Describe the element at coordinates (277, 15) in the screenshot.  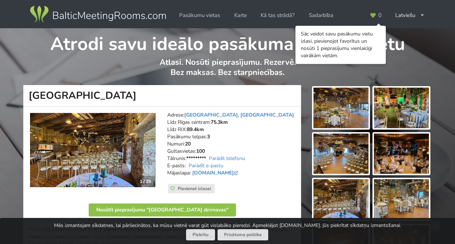
I see `a: Kā tas strādā?` at that location.